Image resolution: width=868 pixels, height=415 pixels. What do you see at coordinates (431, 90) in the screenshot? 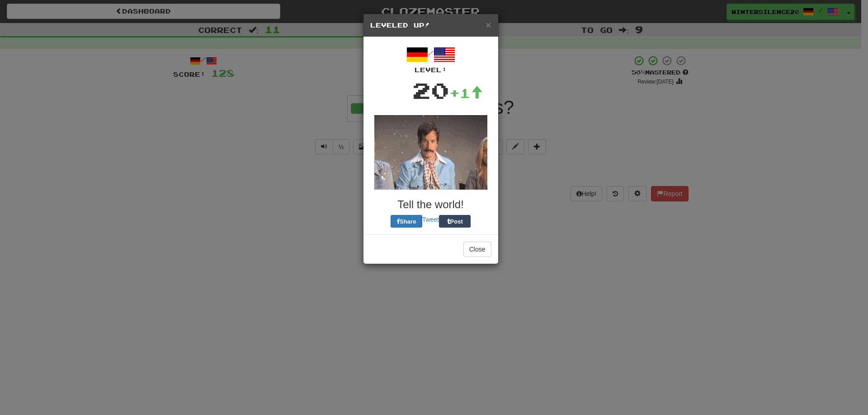
I see `div: 20` at bounding box center [431, 90].